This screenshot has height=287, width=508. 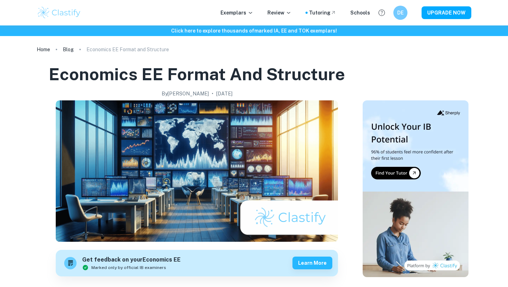 What do you see at coordinates (323, 13) in the screenshot?
I see `a: Tutoring` at bounding box center [323, 13].